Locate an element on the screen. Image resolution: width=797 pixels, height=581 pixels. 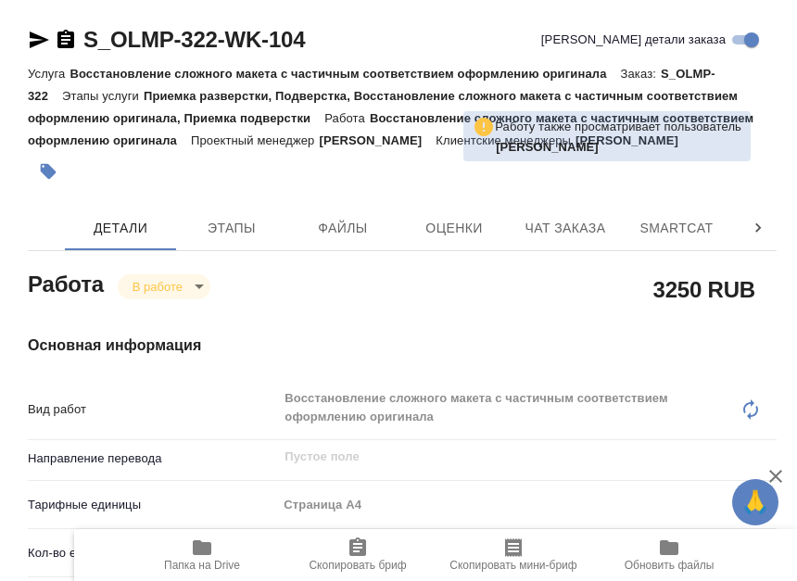
div: В работе is located at coordinates (164, 286).